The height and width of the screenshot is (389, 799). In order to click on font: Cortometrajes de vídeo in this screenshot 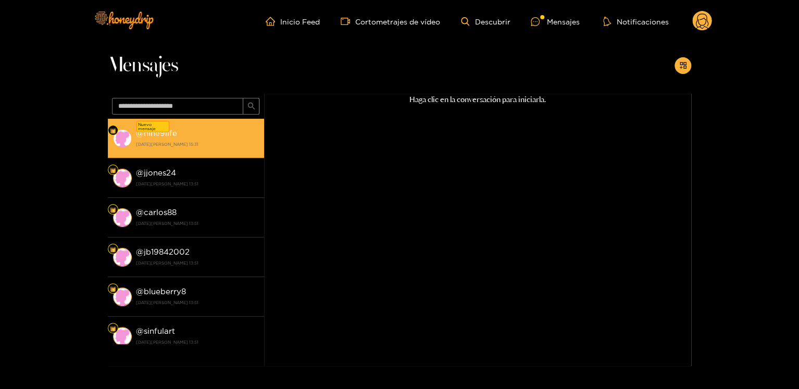, I will do `click(397, 21)`.